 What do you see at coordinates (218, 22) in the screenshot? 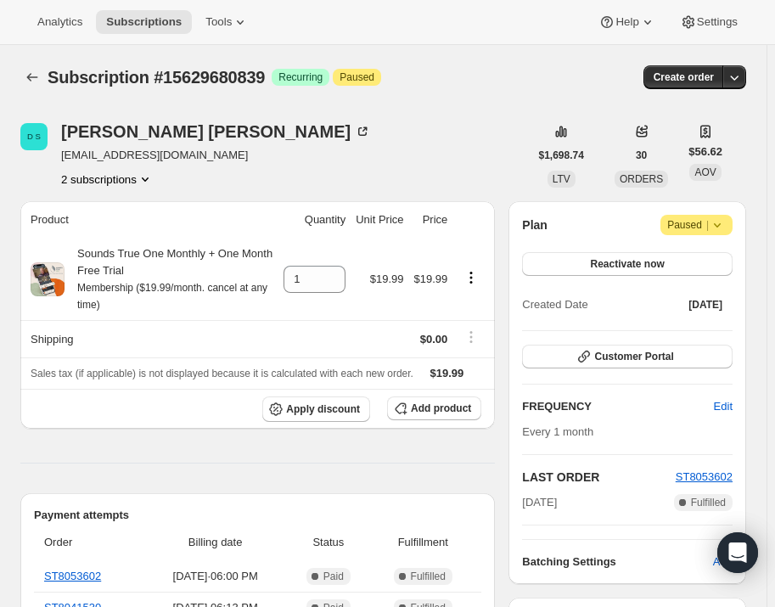
I see `span: Tools` at bounding box center [218, 22].